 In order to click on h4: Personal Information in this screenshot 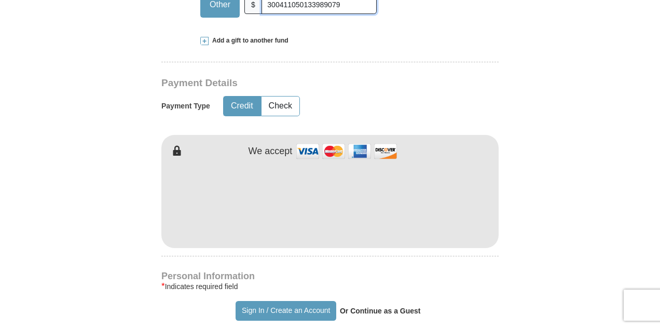, I will do `click(330, 276)`.